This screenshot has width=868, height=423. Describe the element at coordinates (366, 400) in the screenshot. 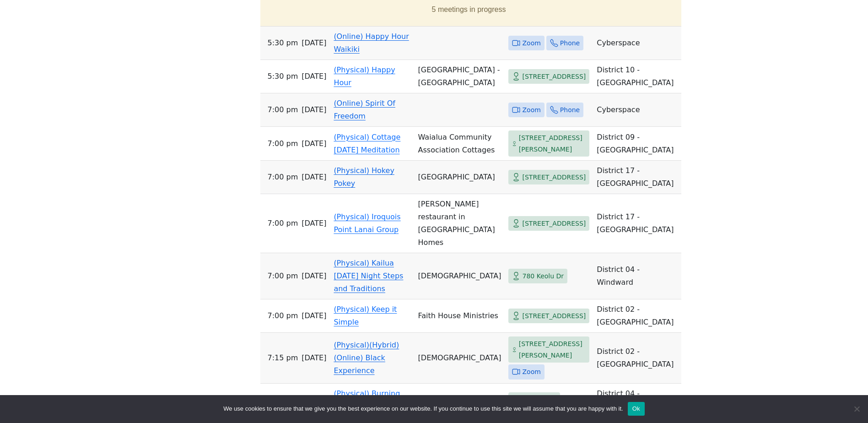

I see `a: (Physical) Burning Desires` at that location.